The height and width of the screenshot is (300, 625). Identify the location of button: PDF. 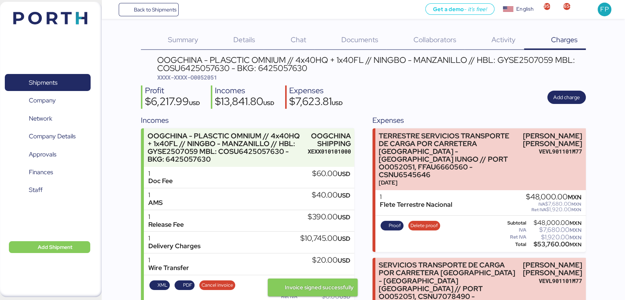
(184, 285).